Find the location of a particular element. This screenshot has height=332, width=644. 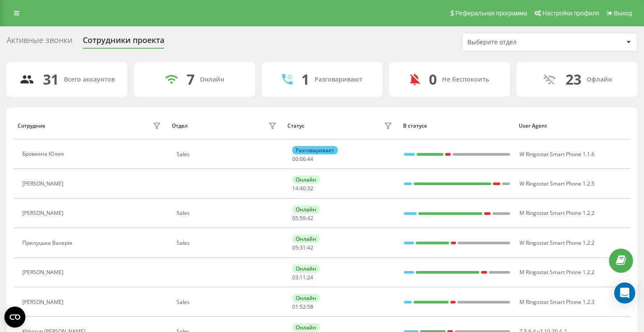

div: Сотрудник is located at coordinates (31, 126).